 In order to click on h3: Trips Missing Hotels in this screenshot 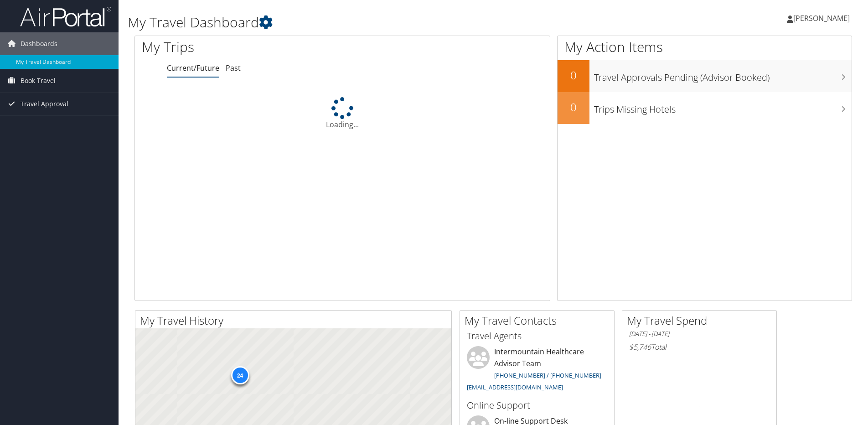, I will do `click(723, 107)`.